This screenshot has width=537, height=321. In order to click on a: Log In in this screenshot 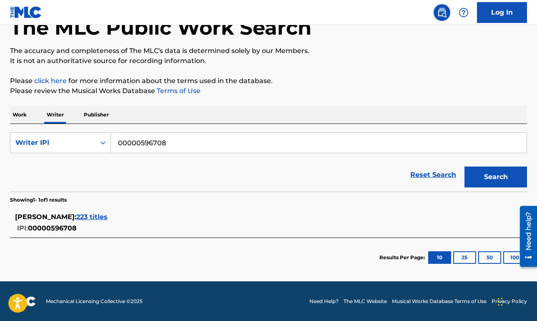, I will do `click(502, 13)`.